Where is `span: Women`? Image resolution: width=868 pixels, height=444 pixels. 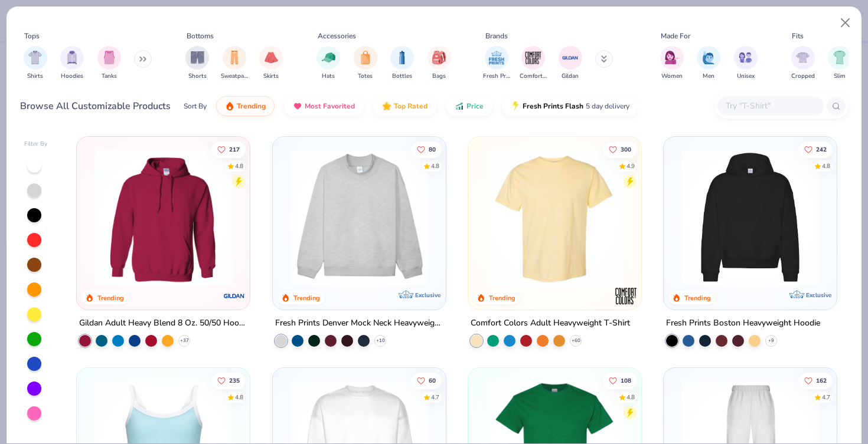
span: Women is located at coordinates (672, 76).